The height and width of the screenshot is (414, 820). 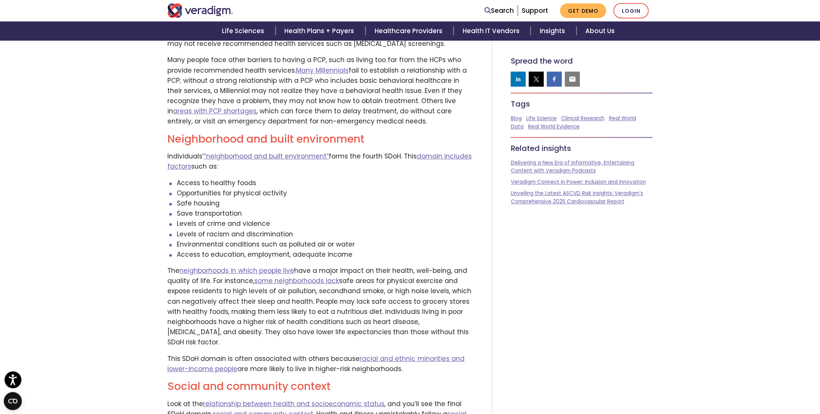 I want to click on a: Many Millennials, so click(x=322, y=70).